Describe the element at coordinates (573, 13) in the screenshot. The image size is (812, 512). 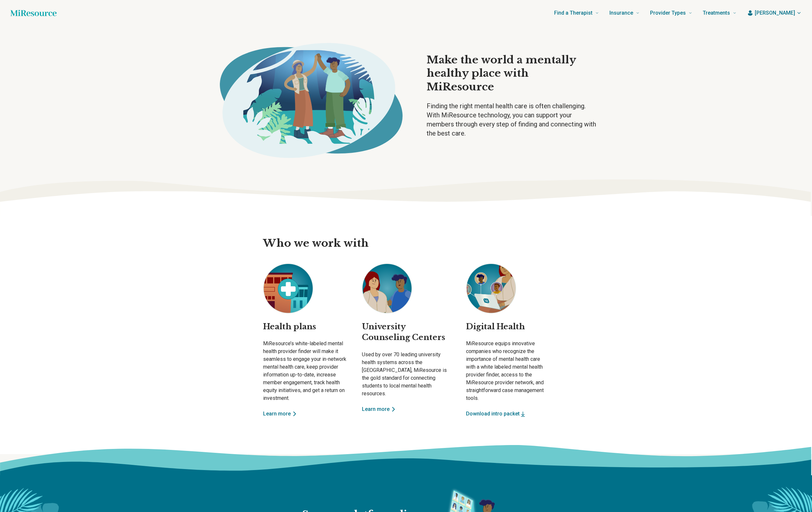
I see `span: Find a Therapist` at that location.